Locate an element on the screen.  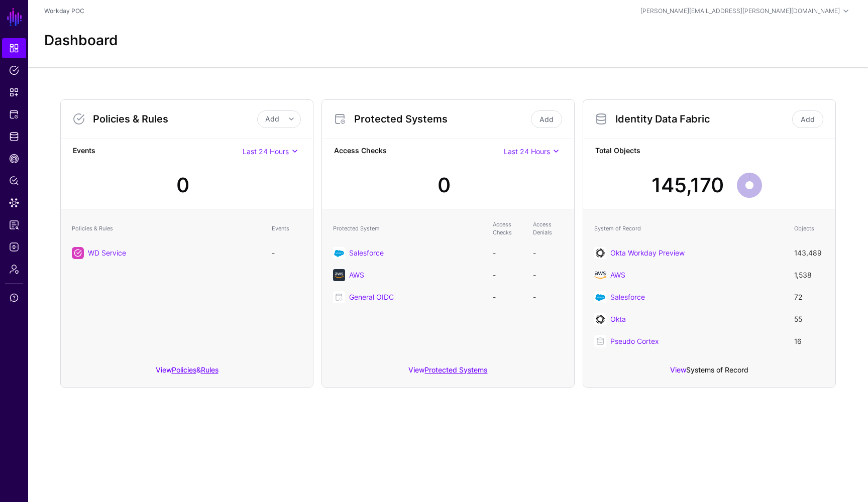
a: Workday POC is located at coordinates (65, 11).